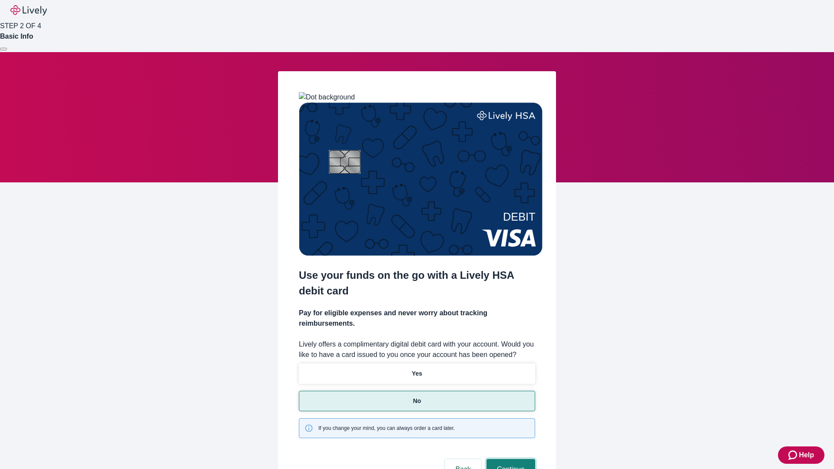 This screenshot has width=834, height=469. Describe the element at coordinates (417, 374) in the screenshot. I see `p: Yes` at that location.